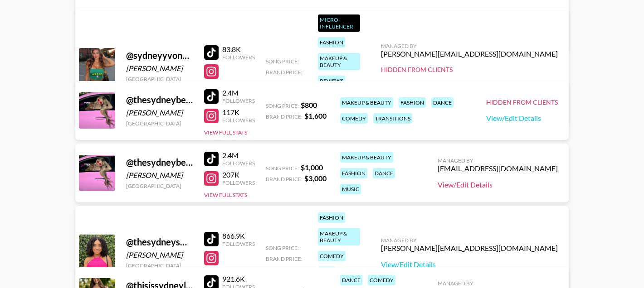  I want to click on div: 83.8K, so click(238, 49).